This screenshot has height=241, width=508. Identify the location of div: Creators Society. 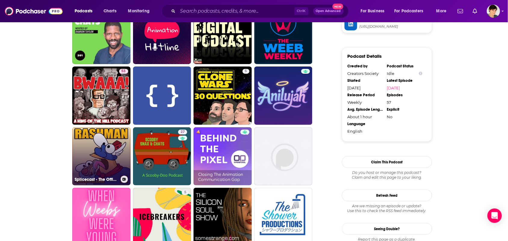
(365, 73).